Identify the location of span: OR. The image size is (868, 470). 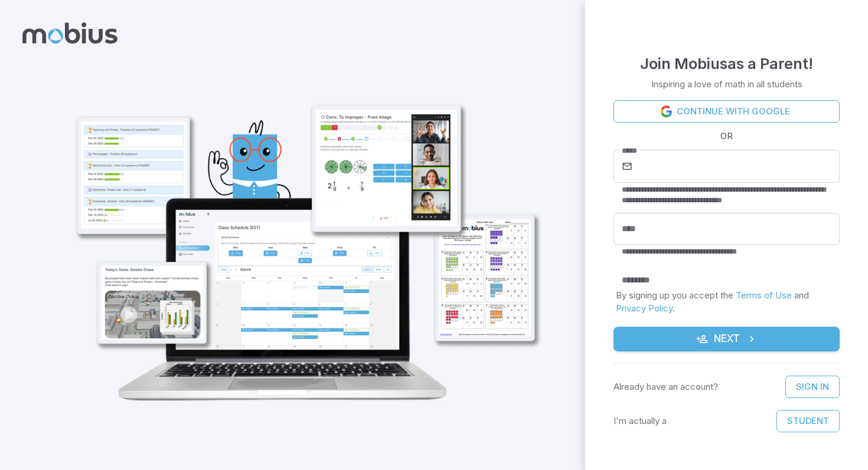
(726, 136).